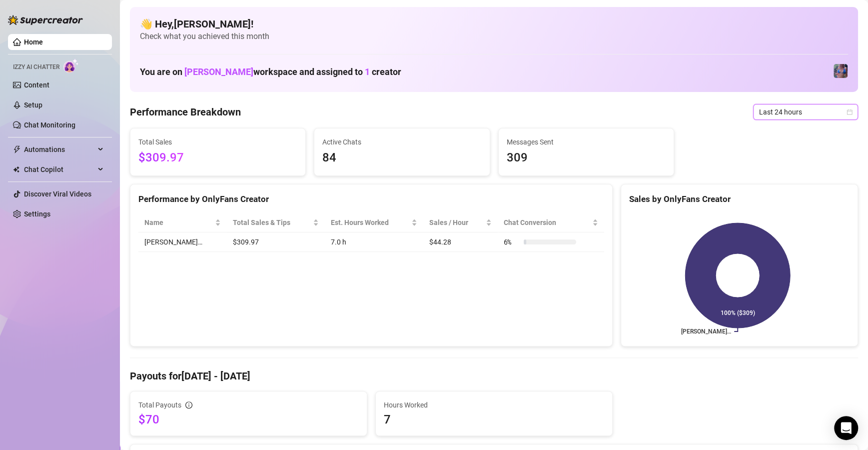 The width and height of the screenshot is (868, 450). I want to click on span: Chat Conversion, so click(547, 222).